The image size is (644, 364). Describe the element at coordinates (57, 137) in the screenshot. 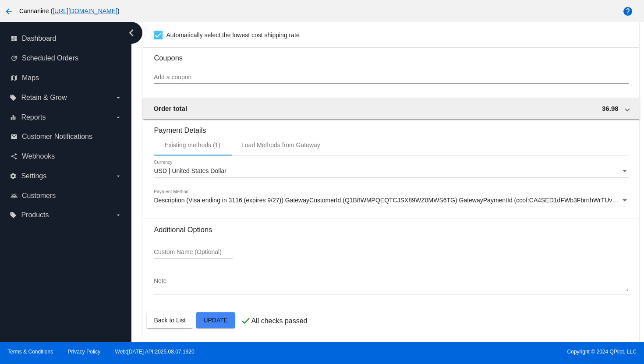

I see `span: Customer Notifications` at that location.